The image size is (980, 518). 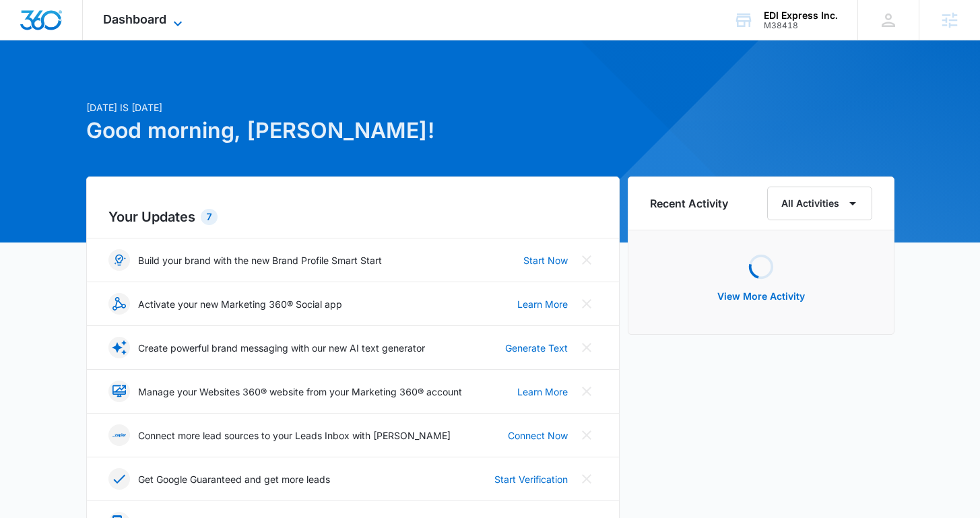 I want to click on div: account id, so click(x=801, y=25).